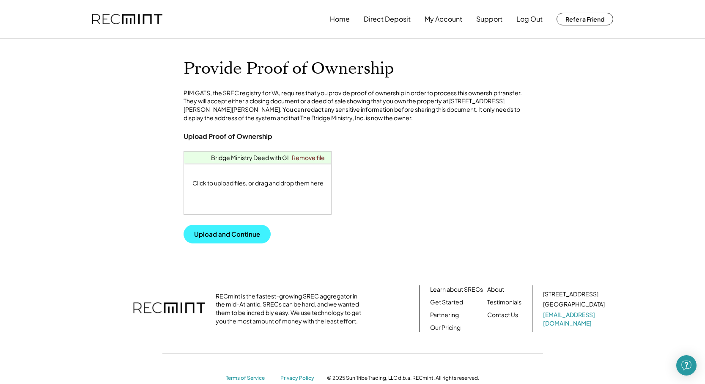 The height and width of the screenshot is (384, 705). What do you see at coordinates (585, 19) in the screenshot?
I see `button: Refer a Friend` at bounding box center [585, 19].